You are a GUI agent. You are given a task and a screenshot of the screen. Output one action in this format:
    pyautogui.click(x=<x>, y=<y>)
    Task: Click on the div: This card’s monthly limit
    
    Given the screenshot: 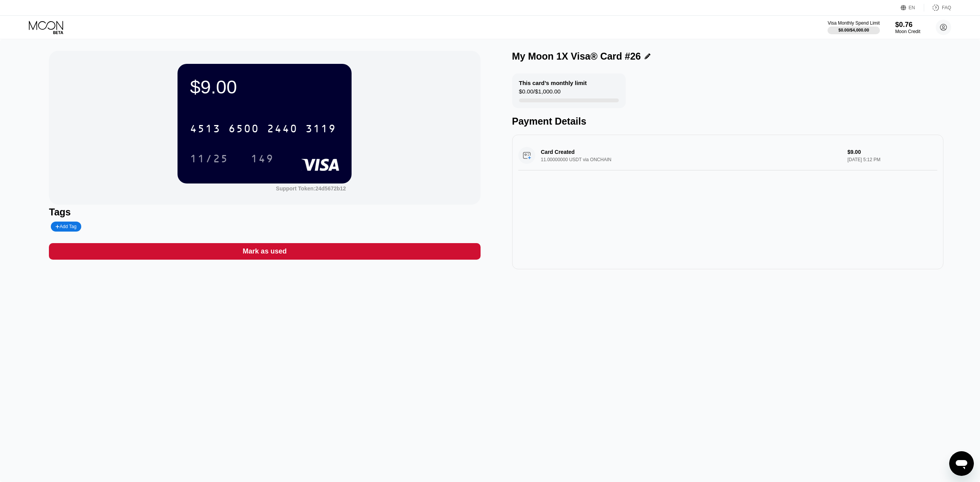 What is the action you would take?
    pyautogui.click(x=553, y=83)
    